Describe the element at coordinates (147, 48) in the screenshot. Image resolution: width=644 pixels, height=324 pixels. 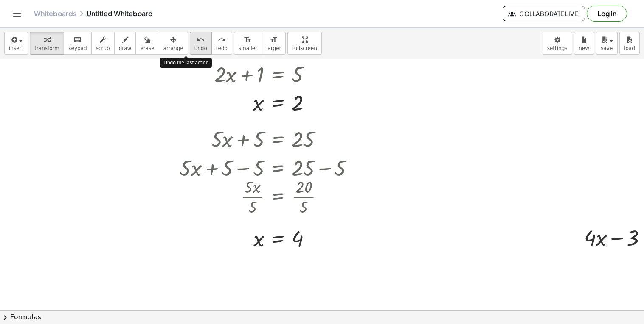
I see `span: erase` at that location.